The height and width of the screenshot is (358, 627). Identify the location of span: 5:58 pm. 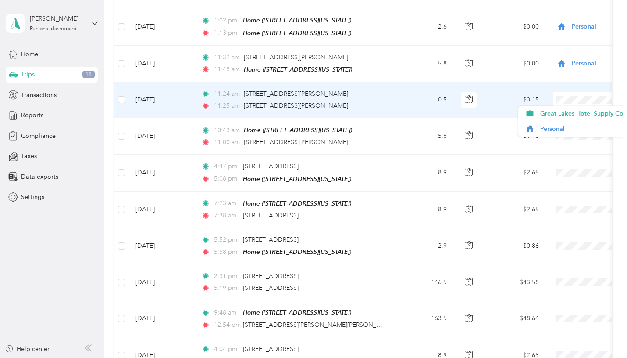
(226, 252).